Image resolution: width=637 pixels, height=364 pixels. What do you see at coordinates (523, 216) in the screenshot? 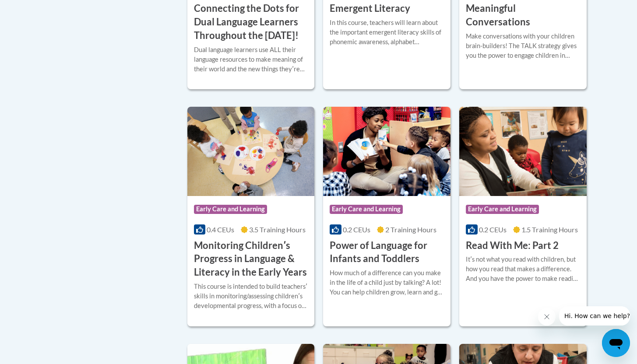
I see `a: Course LogoEarly Care and Learning0.2 CEUs1.5 Training Hours Read With Me: Part 2Itʹs not what yo...` at bounding box center [523, 216].